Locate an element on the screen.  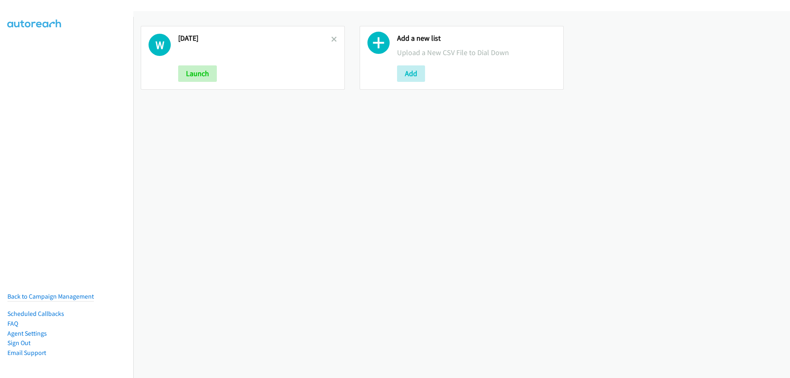
p: Upload a New CSV File to Dial Down is located at coordinates (477, 52).